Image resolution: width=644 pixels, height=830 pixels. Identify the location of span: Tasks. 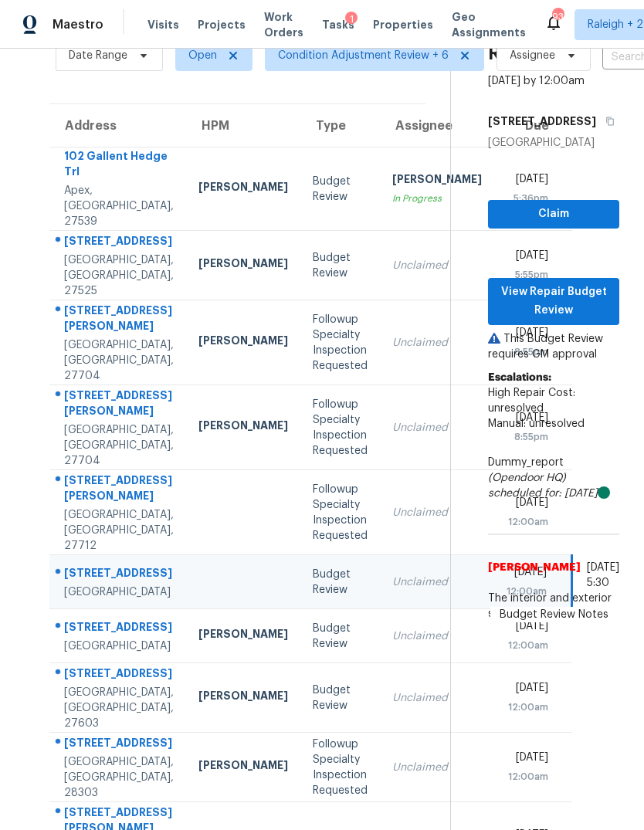
(338, 25).